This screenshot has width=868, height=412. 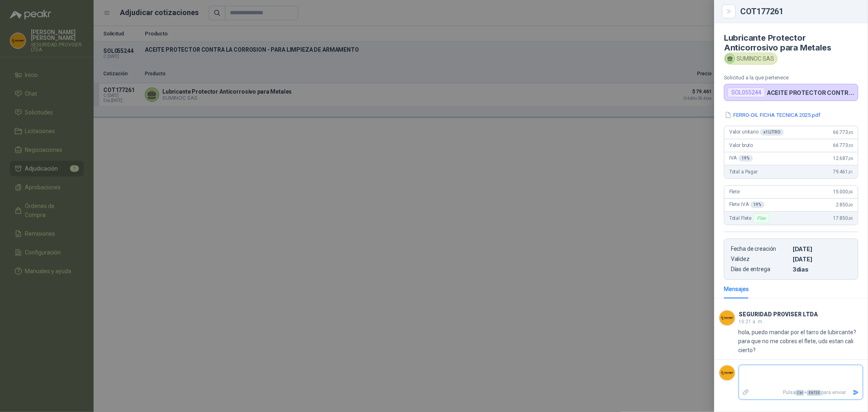 I want to click on p: hola, puedo mandar por el tarro de lubircante? para que no me cobres el flete, uds estan cali cie..., so click(x=800, y=341).